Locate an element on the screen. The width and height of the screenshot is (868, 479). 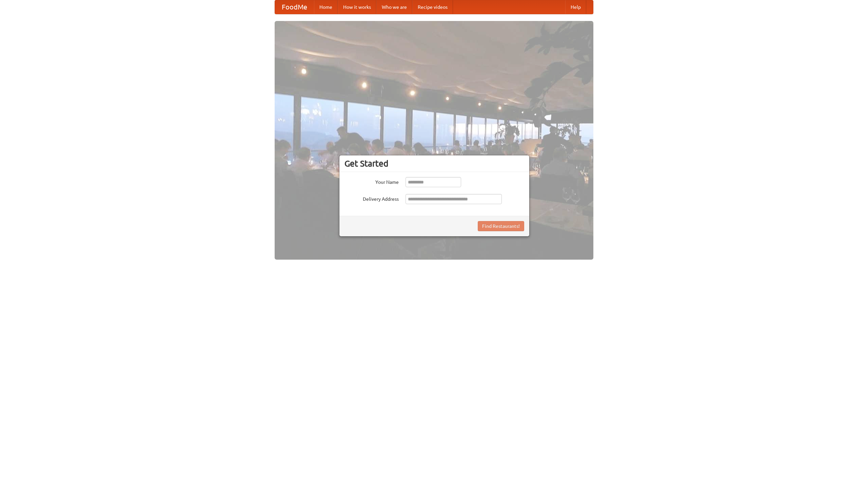
a: How it works is located at coordinates (357, 7).